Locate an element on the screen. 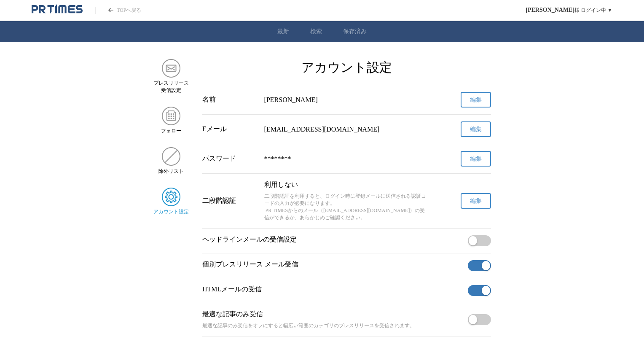 This screenshot has width=644, height=339. img: アカウント設定 is located at coordinates (171, 197).